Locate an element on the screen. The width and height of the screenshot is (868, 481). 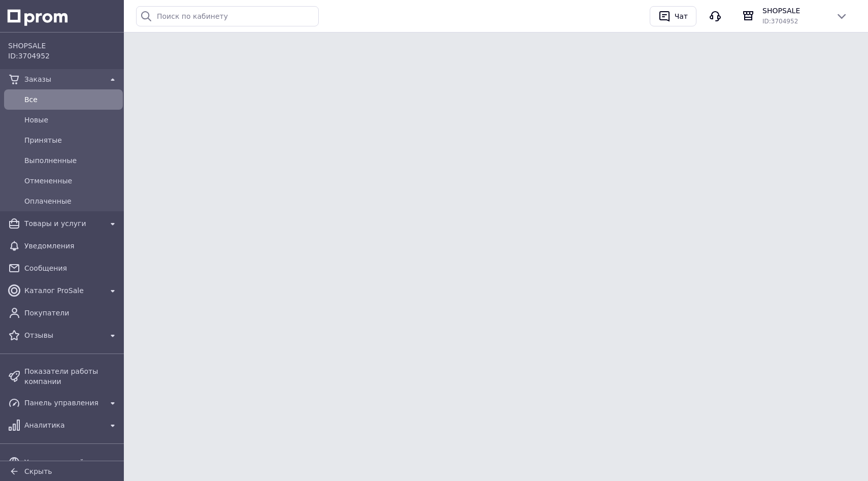
span: Показатели работы компании is located at coordinates (72, 376).